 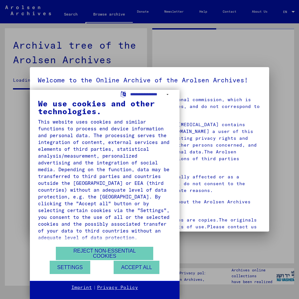 What do you see at coordinates (117, 288) in the screenshot?
I see `a: Privacy Policy` at bounding box center [117, 288].